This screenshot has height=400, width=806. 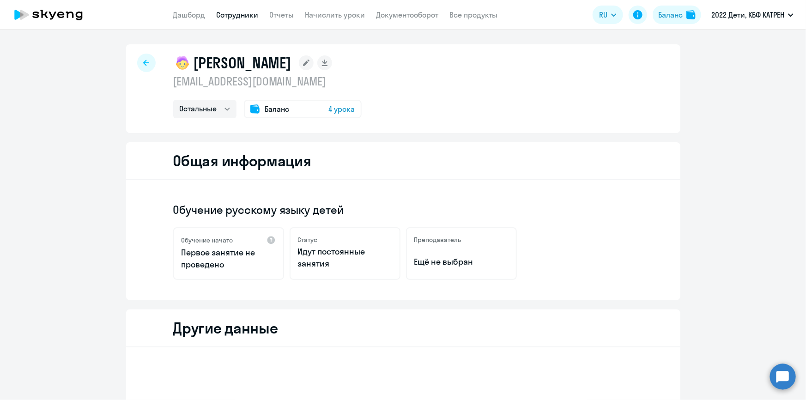 What do you see at coordinates (189, 15) in the screenshot?
I see `a: Дашборд` at bounding box center [189, 15].